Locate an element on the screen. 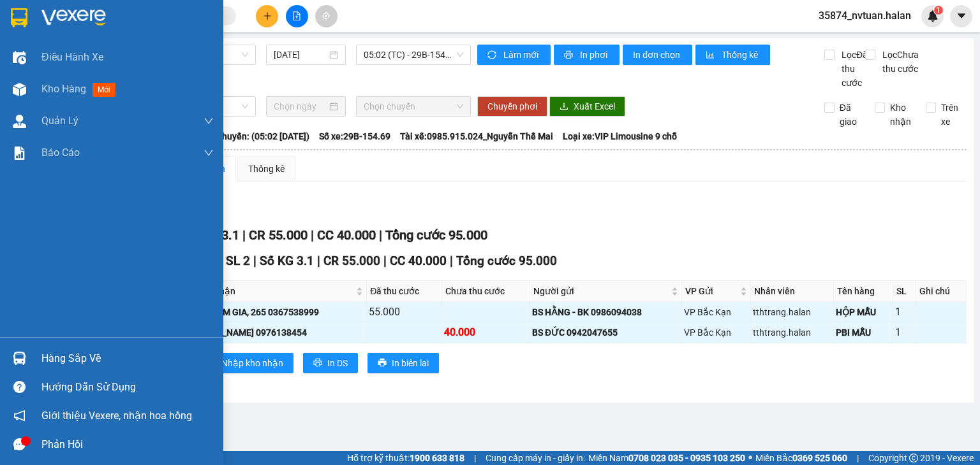  div: BS ĐỨC 0942047655 is located at coordinates (605, 332).